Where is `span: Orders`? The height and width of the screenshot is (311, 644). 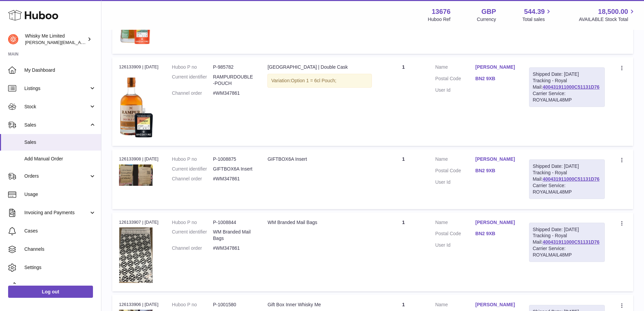
span: Orders is located at coordinates (57, 176).